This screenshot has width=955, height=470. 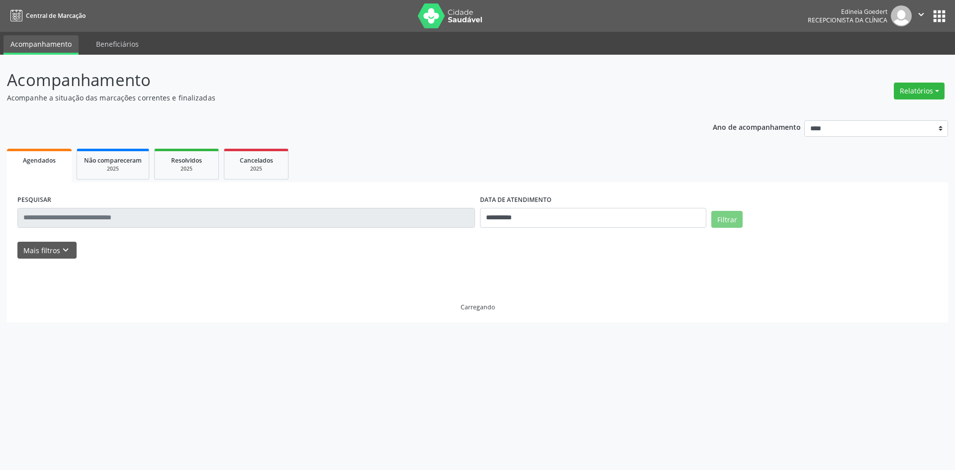 I want to click on button: Mais filtroskeyboard_arrow_down, so click(x=47, y=250).